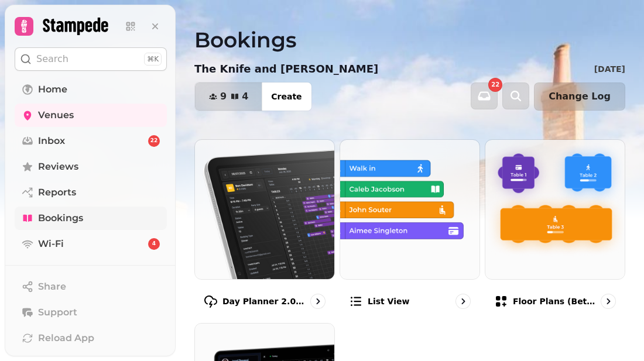  I want to click on span: Bookings, so click(60, 219).